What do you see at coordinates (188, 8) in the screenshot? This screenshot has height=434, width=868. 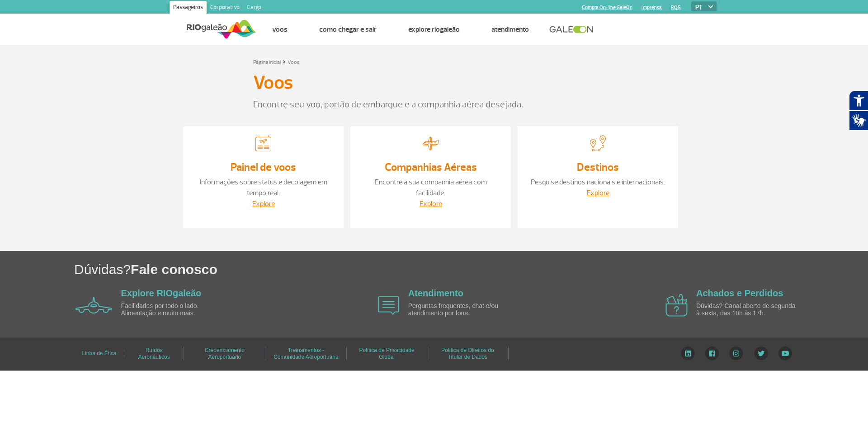 I see `a: Passageiros` at bounding box center [188, 8].